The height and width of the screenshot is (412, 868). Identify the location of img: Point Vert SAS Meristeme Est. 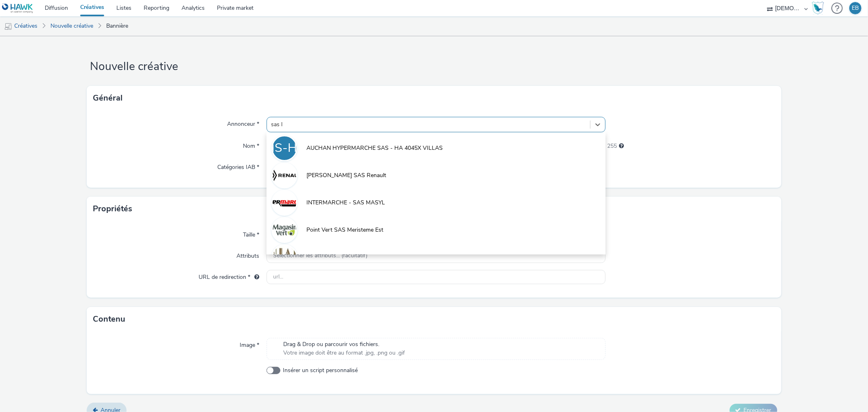
(284, 230).